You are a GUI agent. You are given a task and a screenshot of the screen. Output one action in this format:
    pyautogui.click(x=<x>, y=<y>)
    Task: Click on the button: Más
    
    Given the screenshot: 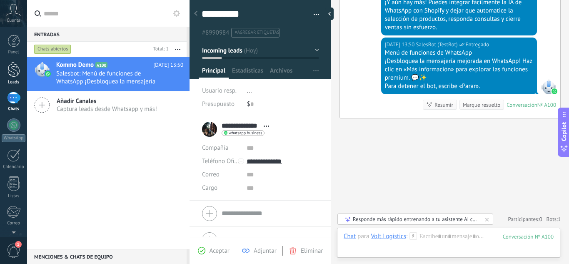 What is the action you would take?
    pyautogui.click(x=177, y=49)
    